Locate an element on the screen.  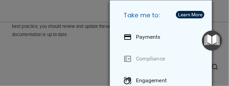
button: Open Resource Center is located at coordinates (212, 41).